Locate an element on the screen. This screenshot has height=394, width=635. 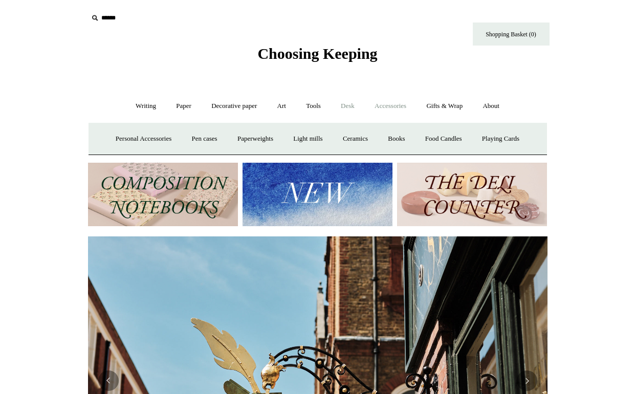
a: About is located at coordinates (491, 106).